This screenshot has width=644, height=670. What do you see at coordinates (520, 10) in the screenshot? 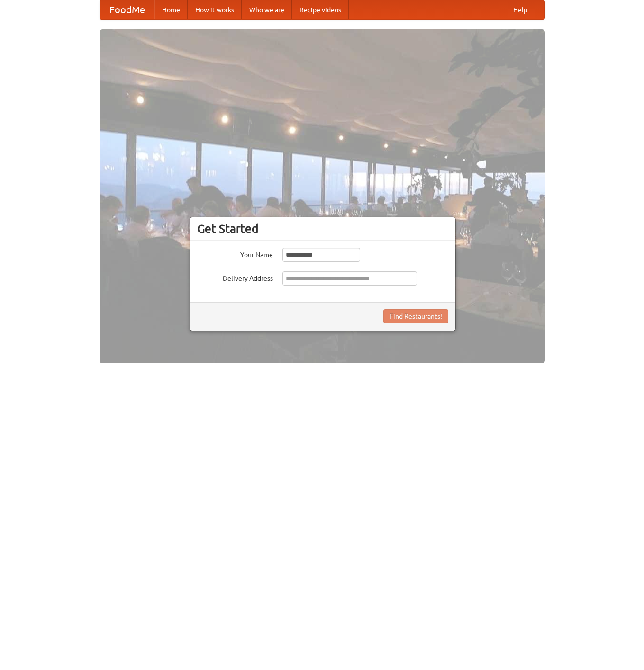
I see `a: Help` at bounding box center [520, 10].